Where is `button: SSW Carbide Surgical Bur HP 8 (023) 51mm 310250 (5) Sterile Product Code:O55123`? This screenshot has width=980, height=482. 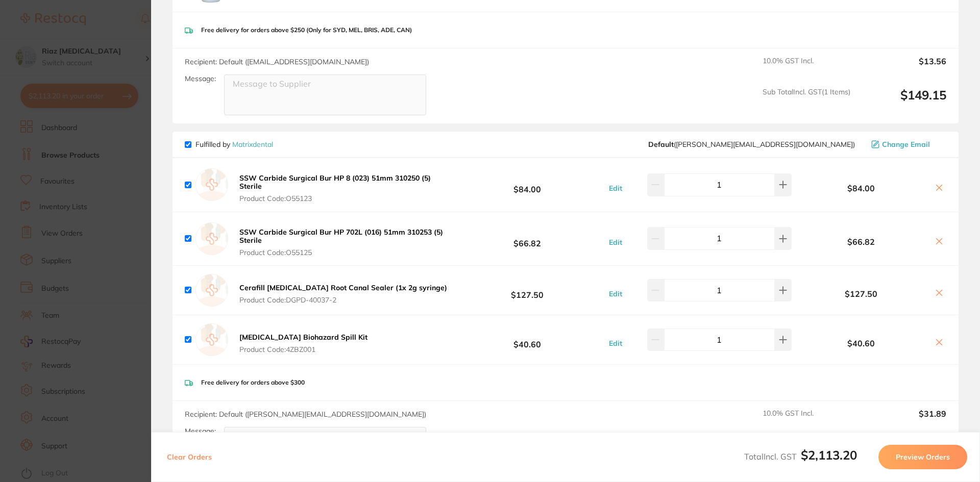 button: SSW Carbide Surgical Bur HP 8 (023) 51mm 310250 (5) Sterile Product Code:O55123 is located at coordinates (344, 188).